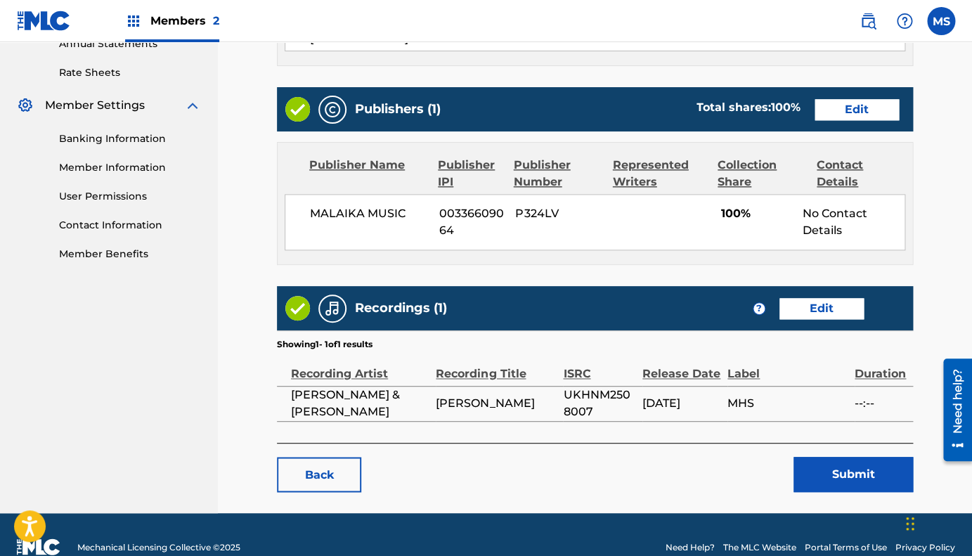  Describe the element at coordinates (495, 366) in the screenshot. I see `div: Recording Title` at that location.